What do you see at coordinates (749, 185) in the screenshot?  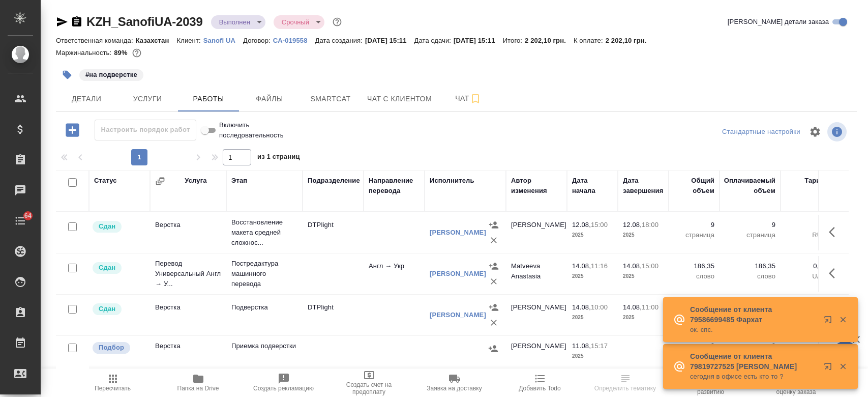 I see `div: Оплачиваемый объем` at bounding box center [749, 185].